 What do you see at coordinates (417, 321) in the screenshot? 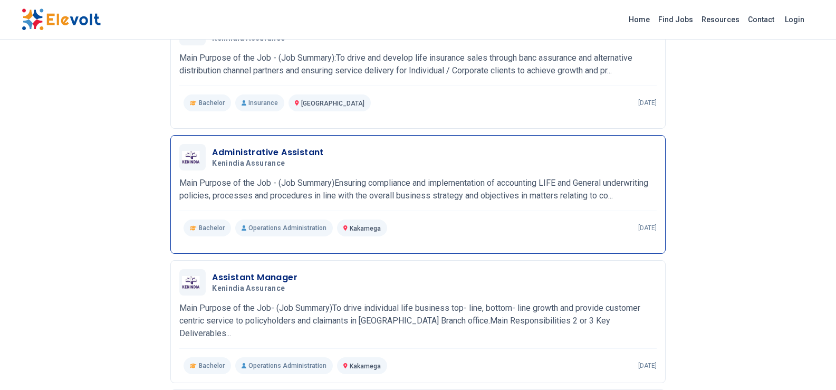
I see `a: Kenindia AssuranceAssistant ManagerKenindia AssuranceMain Purpose of the Job- (Job Summary)To dri...` at bounding box center [417, 321].